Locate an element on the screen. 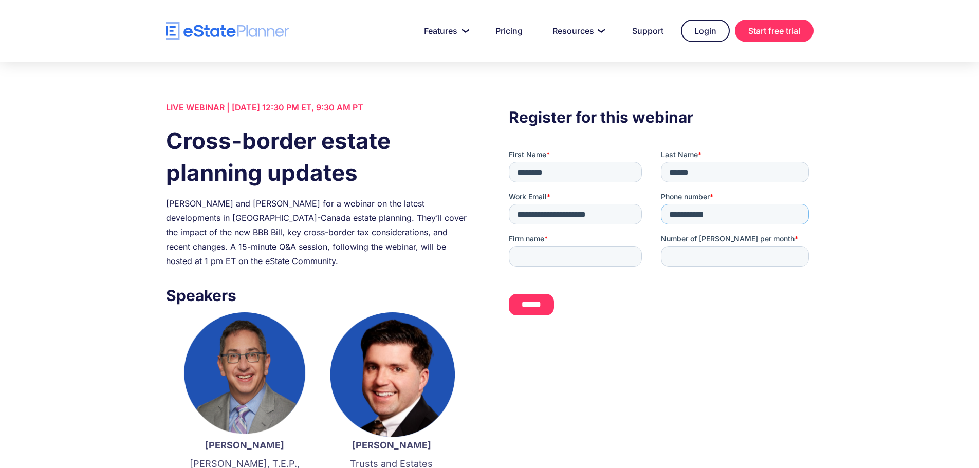  span: Phone number is located at coordinates (176, 47).